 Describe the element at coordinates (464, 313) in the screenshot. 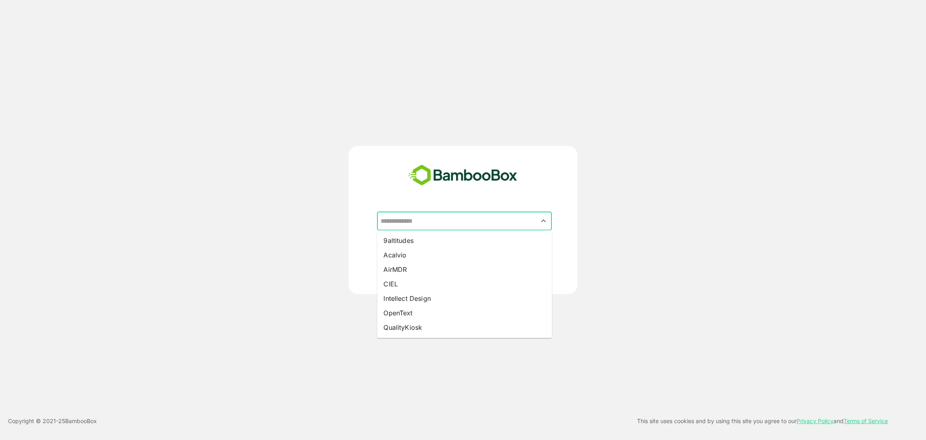

I see `li: OpenText` at that location.